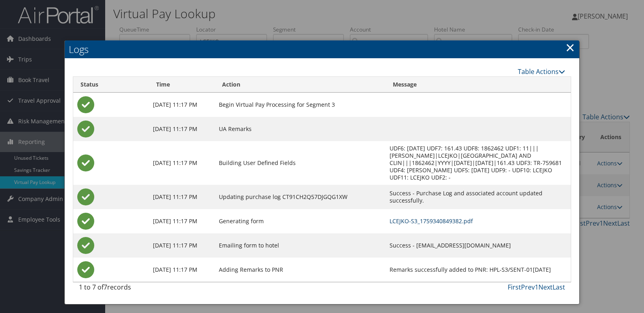  Describe the element at coordinates (431, 221) in the screenshot. I see `a: LCEJKO-S3_1759340849382.pdf` at that location.